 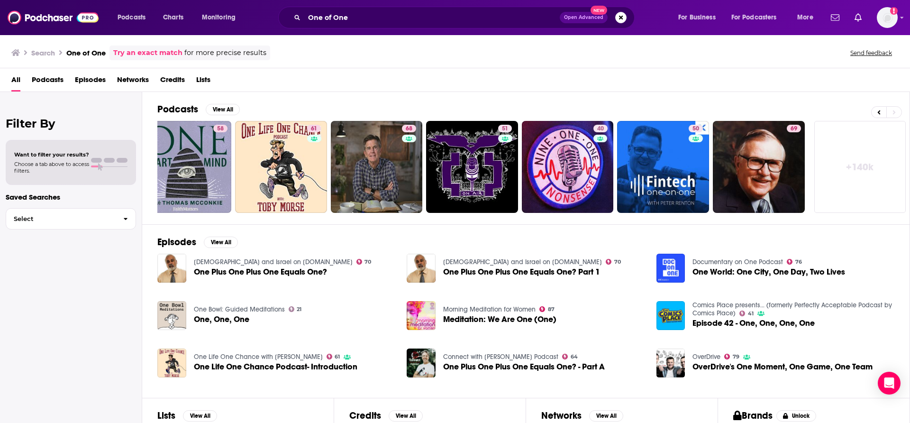 I want to click on a: ListsView All, so click(x=187, y=415).